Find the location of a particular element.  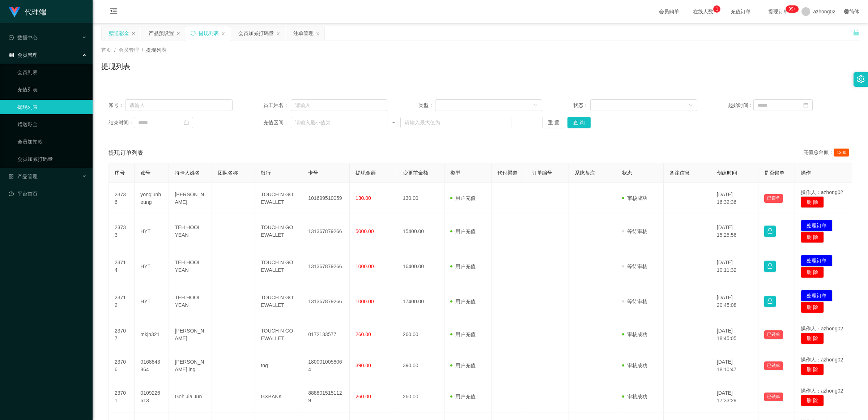

span: 首页 is located at coordinates (106, 50).